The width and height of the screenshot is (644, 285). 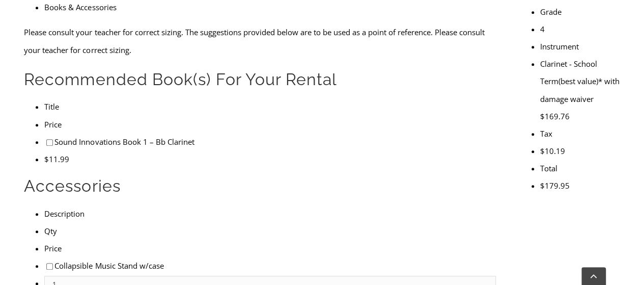 I want to click on li: Title, so click(x=270, y=107).